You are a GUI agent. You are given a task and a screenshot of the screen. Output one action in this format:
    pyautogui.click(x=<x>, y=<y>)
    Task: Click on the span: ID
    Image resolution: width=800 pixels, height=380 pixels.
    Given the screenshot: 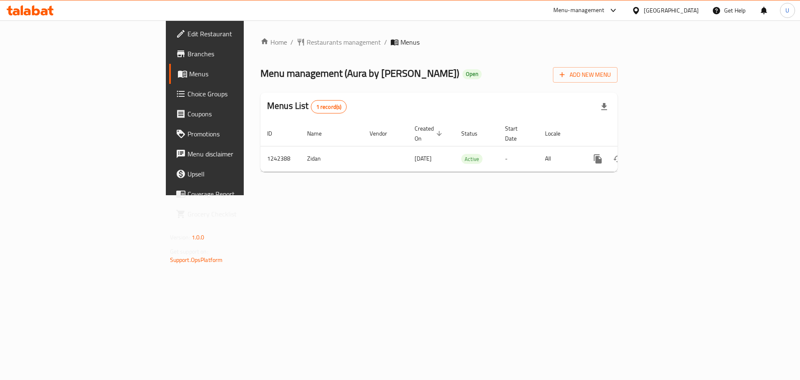 What is the action you would take?
    pyautogui.click(x=275, y=133)
    